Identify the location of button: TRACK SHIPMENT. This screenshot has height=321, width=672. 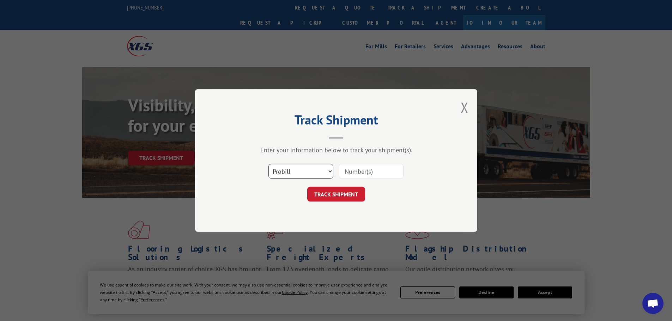
(336, 194).